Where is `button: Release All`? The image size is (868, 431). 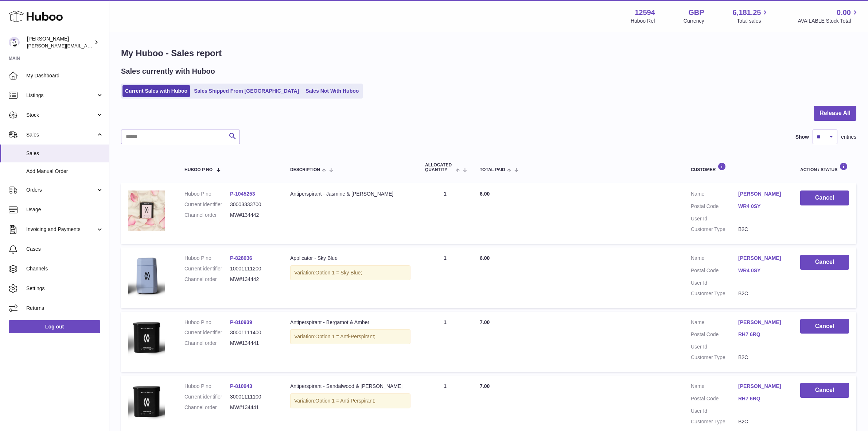
button: Release All is located at coordinates (834, 113).